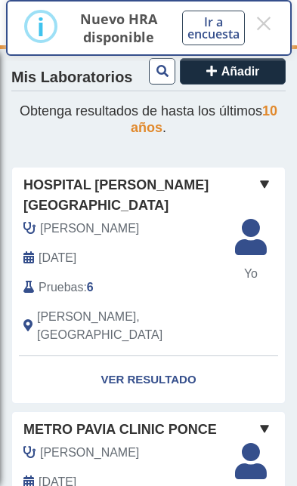 Image resolution: width=297 pixels, height=486 pixels. Describe the element at coordinates (72, 78) in the screenshot. I see `h4: Mis Laboratorios` at that location.